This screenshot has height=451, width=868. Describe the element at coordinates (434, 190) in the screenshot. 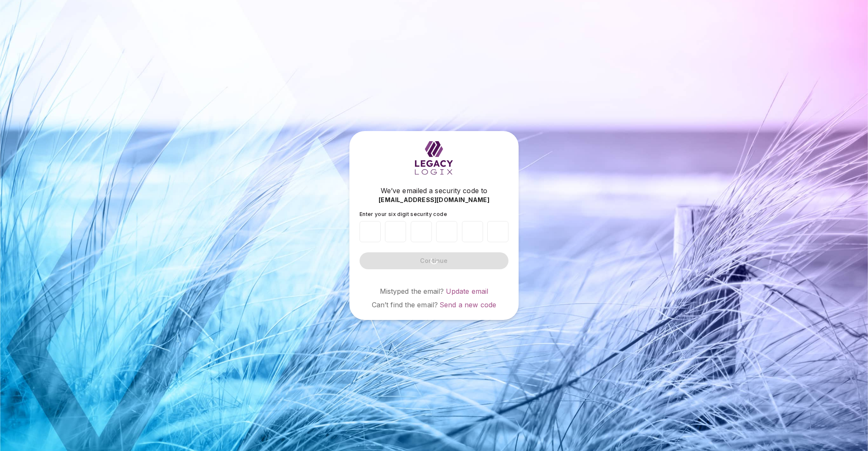

I see `span: We’ve emailed a security code to` at that location.